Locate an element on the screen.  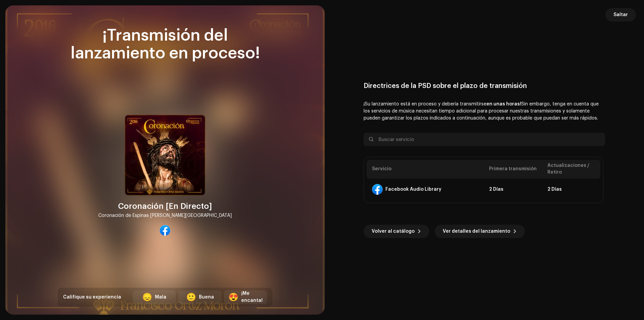
span: Califique su experiencia is located at coordinates (92, 297).